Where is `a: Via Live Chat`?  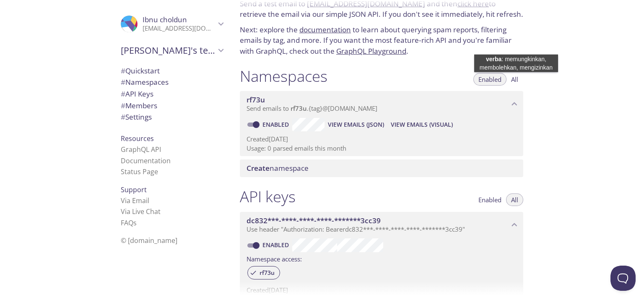
a: Via Live Chat is located at coordinates (140, 212).